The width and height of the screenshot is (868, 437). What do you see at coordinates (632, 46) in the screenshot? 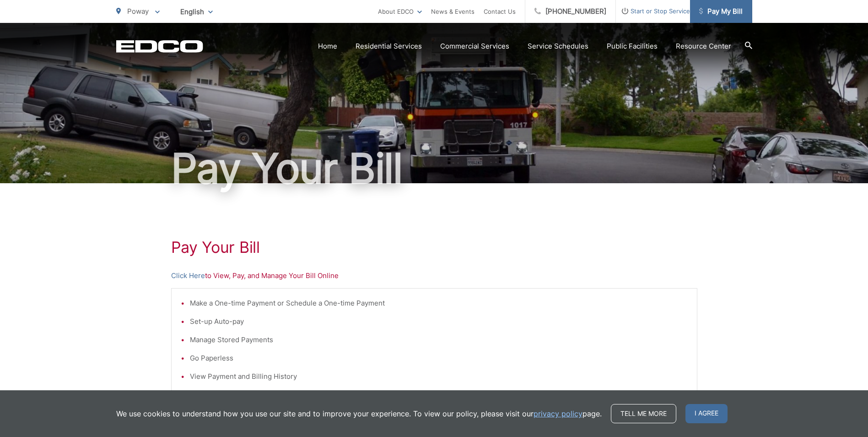
I see `a: Public Facilities` at bounding box center [632, 46].